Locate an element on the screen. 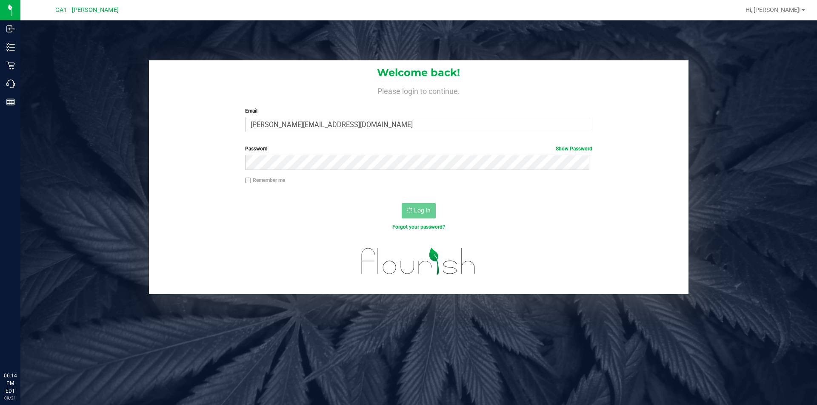  label: Email is located at coordinates (418, 111).